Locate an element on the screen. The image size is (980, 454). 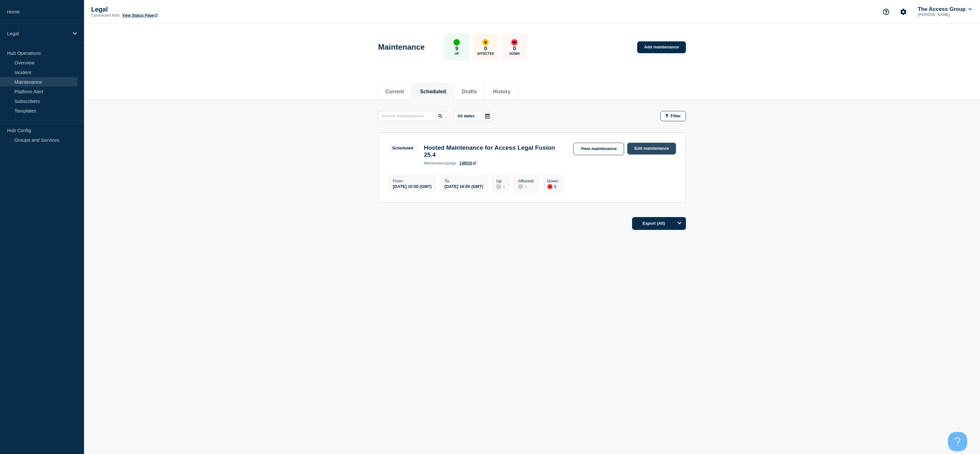
div: Scheduled is located at coordinates (403, 148).